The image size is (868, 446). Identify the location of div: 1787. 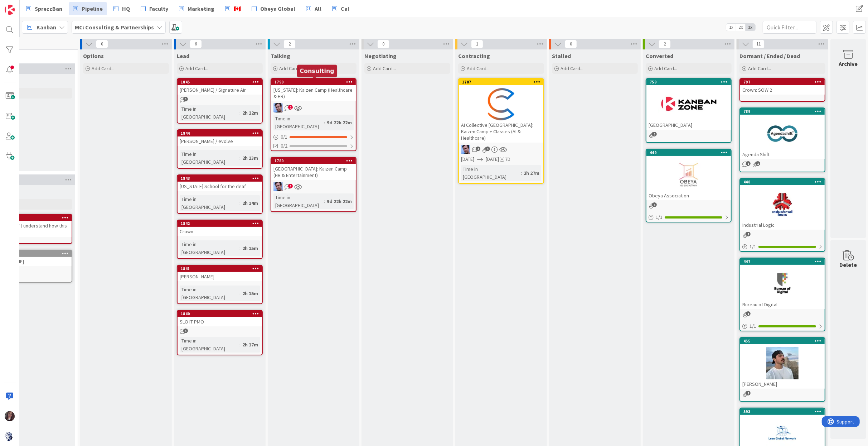
(501, 82).